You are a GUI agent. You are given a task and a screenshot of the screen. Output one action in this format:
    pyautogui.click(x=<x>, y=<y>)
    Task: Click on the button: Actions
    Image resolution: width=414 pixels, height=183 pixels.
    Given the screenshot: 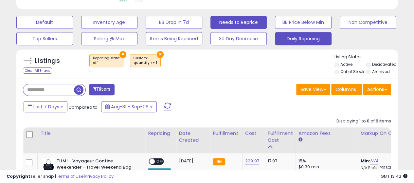 What is the action you would take?
    pyautogui.click(x=377, y=89)
    